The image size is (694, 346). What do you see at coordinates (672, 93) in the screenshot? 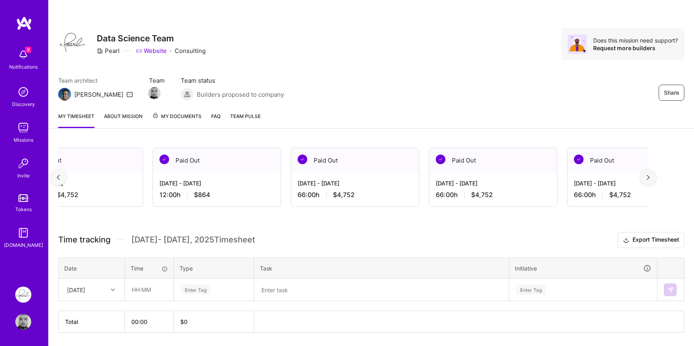
I see `button: Share` at bounding box center [672, 93].